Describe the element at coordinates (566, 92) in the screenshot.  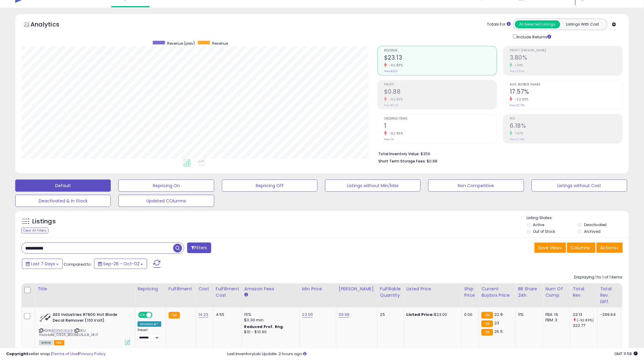
I see `h2: 17.57%` at that location.